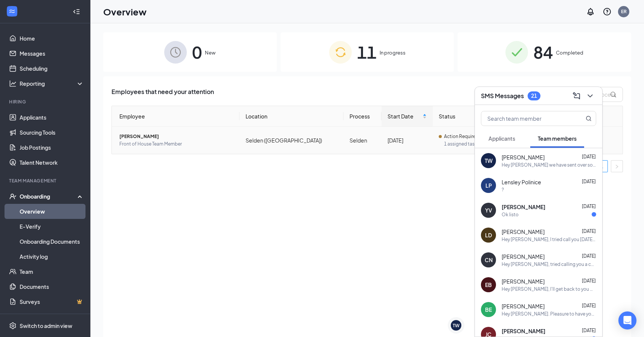 The width and height of the screenshot is (644, 337). Describe the element at coordinates (362, 140) in the screenshot. I see `td: Selden` at that location.